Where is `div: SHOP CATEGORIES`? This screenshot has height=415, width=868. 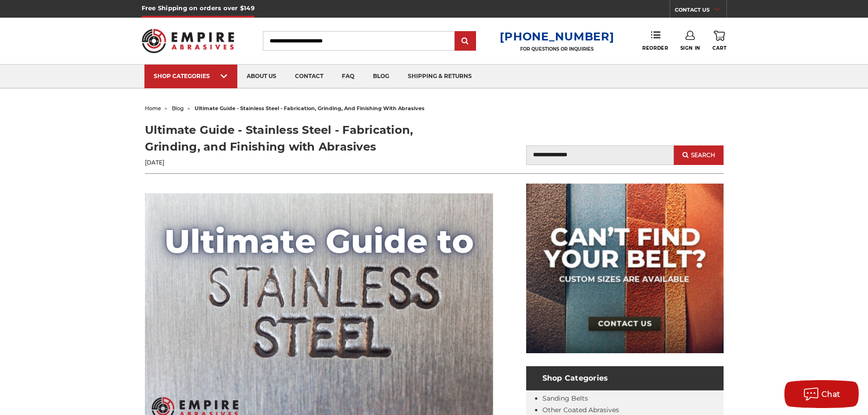
div: SHOP CATEGORIES is located at coordinates (191, 76).